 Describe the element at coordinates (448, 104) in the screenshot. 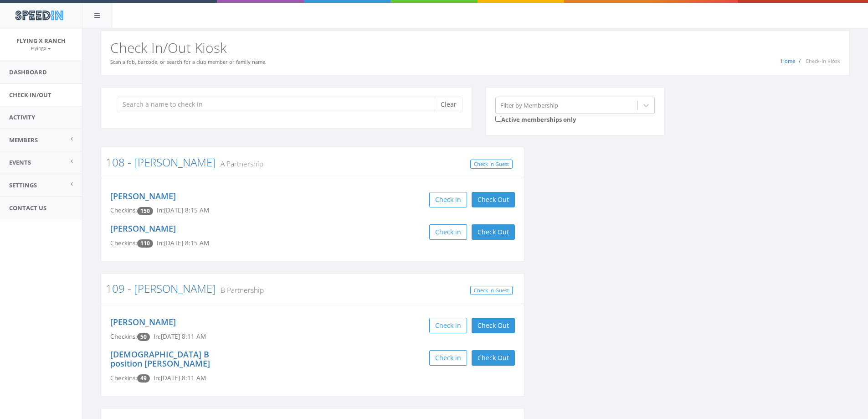

I see `button: Clear` at that location.